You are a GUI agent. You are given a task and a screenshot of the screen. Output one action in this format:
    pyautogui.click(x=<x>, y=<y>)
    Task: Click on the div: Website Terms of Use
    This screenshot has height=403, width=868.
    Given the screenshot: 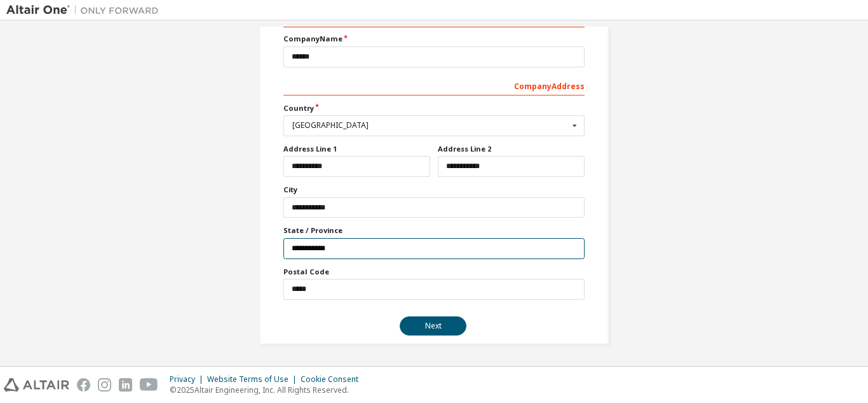 What is the action you would take?
    pyautogui.click(x=254, y=379)
    